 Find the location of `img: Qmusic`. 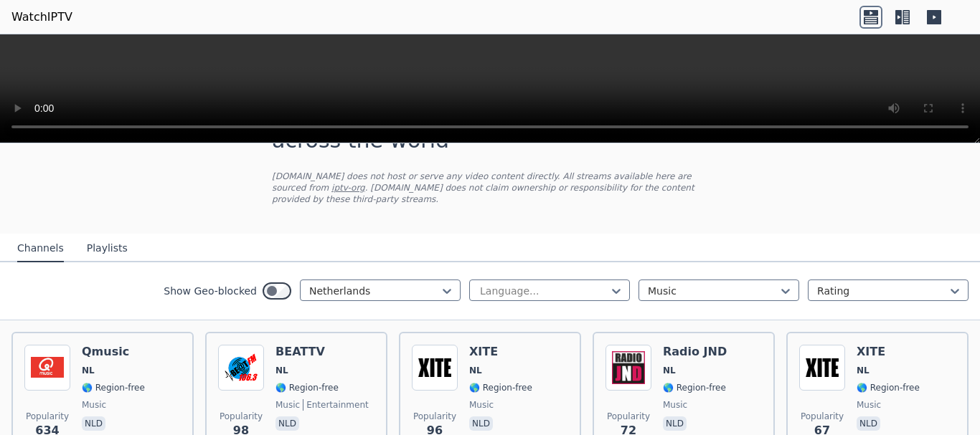

img: Qmusic is located at coordinates (47, 368).